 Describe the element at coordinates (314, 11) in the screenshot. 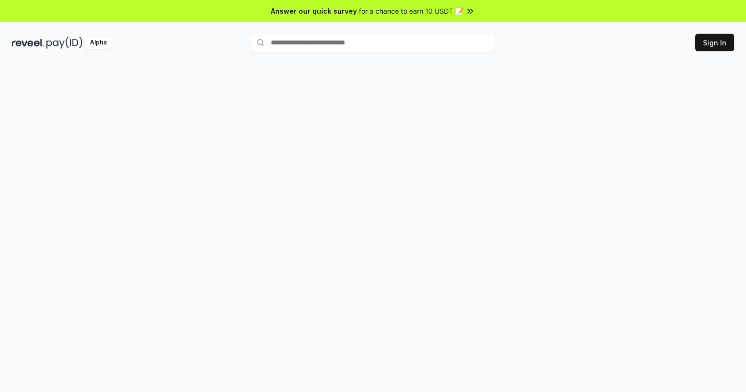

I see `span: Answer our quick survey` at that location.